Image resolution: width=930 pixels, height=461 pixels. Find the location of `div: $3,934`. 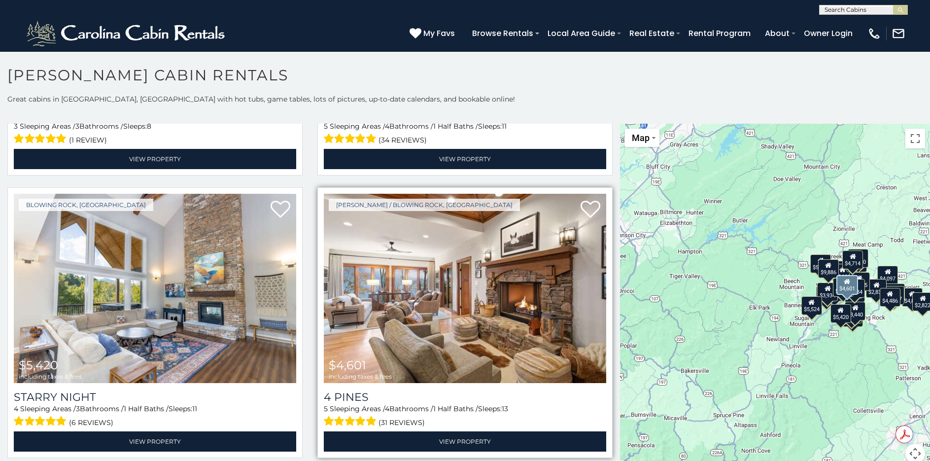

div: $3,934 is located at coordinates (828, 292).